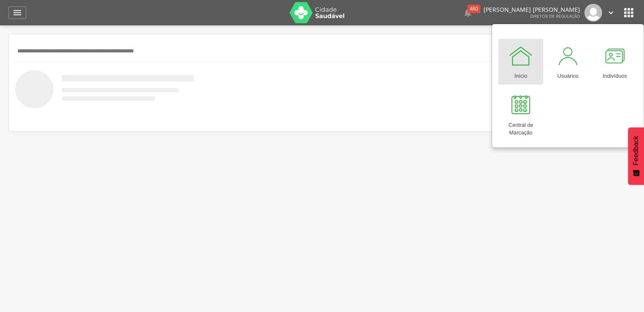  Describe the element at coordinates (615, 62) in the screenshot. I see `a: Indivíduos` at that location.